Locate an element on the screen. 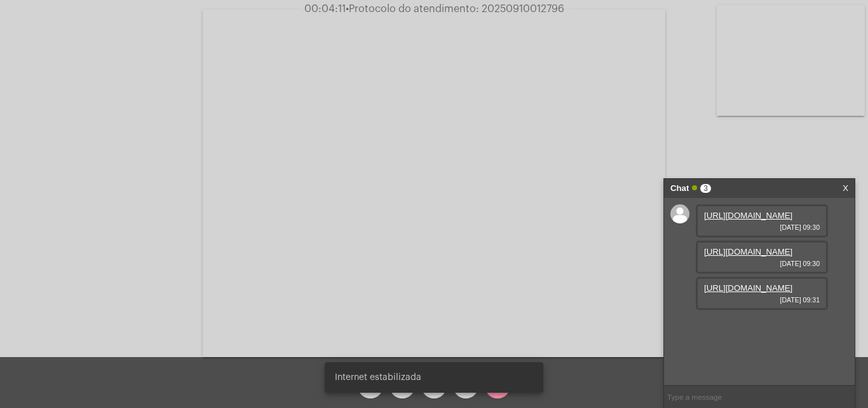 The image size is (868, 408). strong: Chat is located at coordinates (679, 188).